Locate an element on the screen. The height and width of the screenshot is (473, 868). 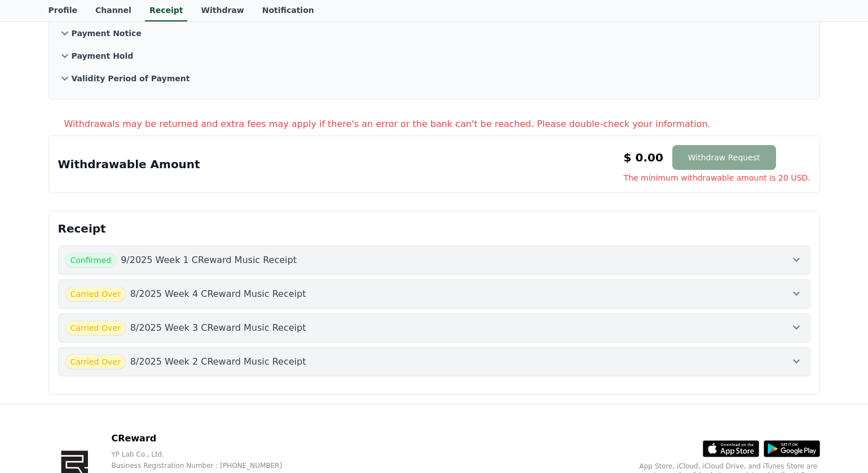
p: Validity Period of Payment is located at coordinates (131, 78).